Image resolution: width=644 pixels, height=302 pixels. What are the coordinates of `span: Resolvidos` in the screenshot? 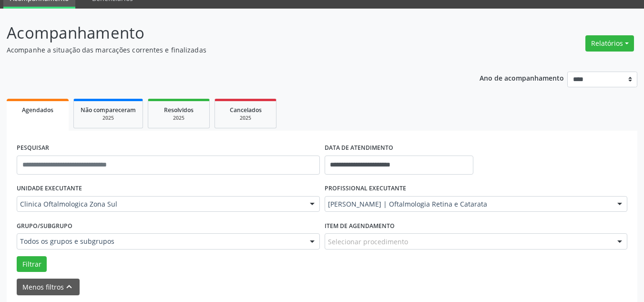 It's located at (179, 110).